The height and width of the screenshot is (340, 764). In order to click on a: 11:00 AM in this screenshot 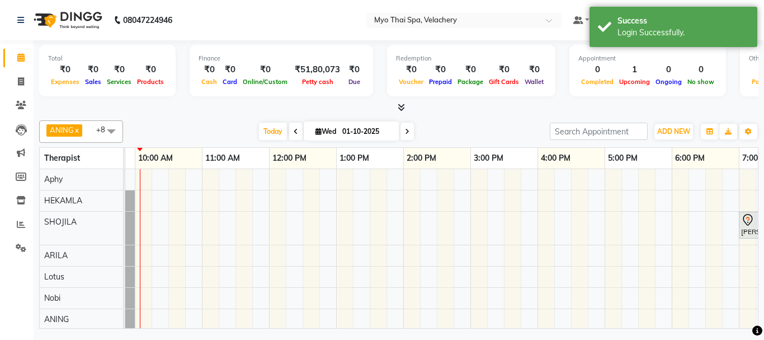, I will do `click(223, 158)`.